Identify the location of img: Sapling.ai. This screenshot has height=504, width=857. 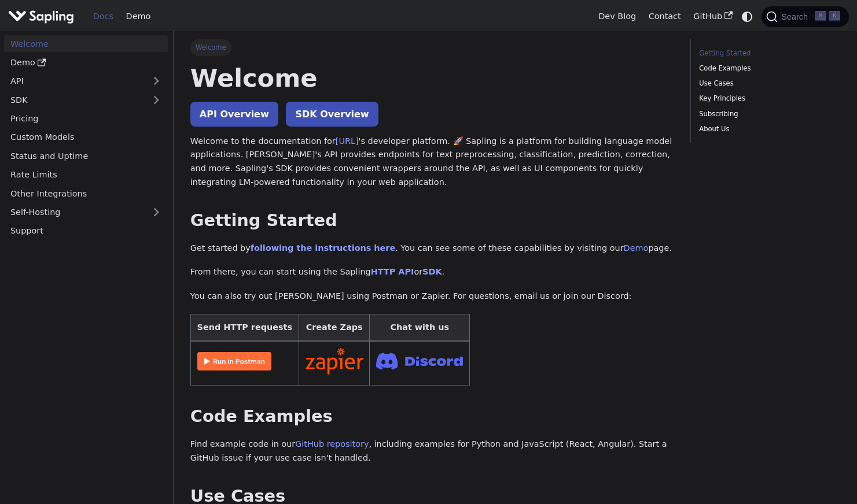
(41, 16).